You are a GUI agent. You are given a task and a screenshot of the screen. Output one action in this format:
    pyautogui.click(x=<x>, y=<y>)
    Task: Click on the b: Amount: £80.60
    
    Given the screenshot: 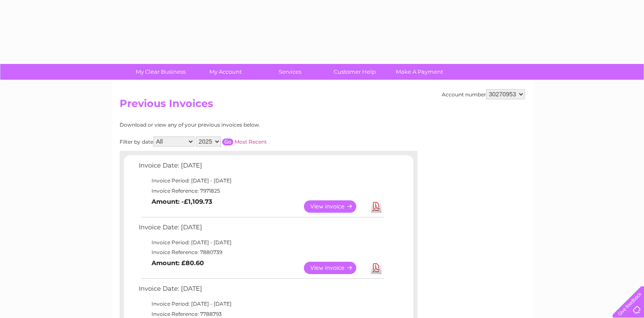 What is the action you would take?
    pyautogui.click(x=177, y=263)
    